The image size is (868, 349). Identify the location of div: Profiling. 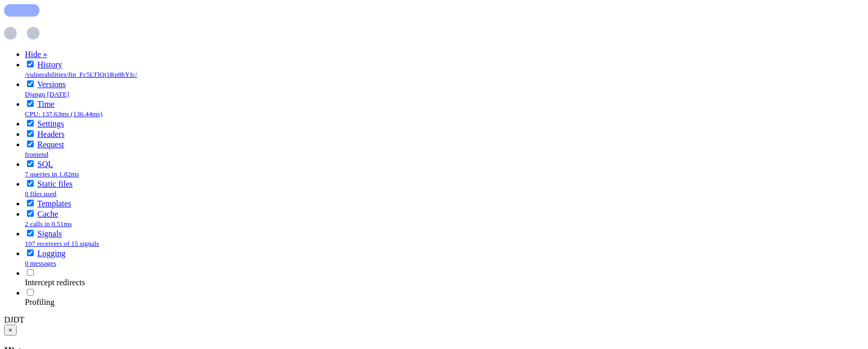
(444, 302).